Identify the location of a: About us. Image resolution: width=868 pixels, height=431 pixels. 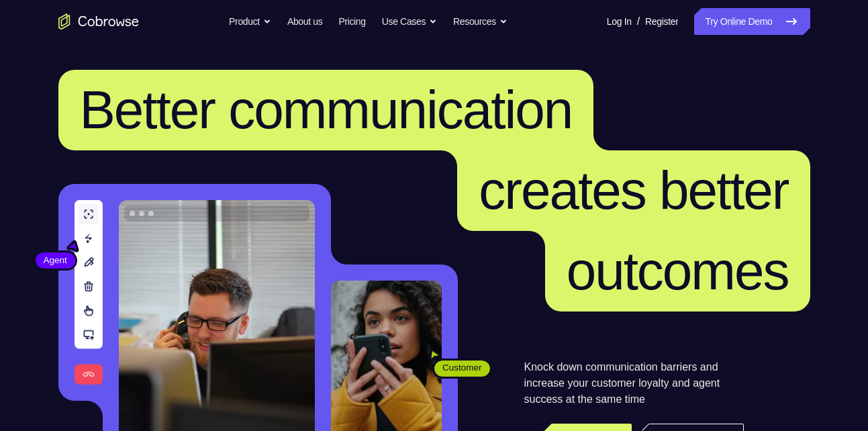
(305, 21).